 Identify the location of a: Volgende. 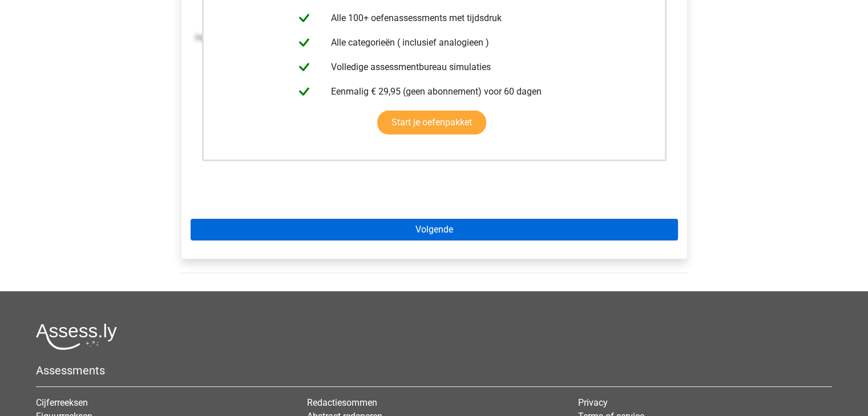
(434, 230).